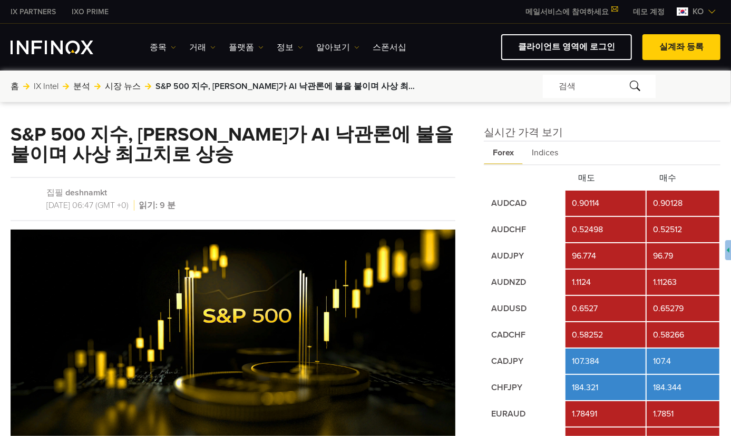 This screenshot has width=731, height=436. Describe the element at coordinates (156, 205) in the screenshot. I see `span: 읽기: 9 분` at that location.